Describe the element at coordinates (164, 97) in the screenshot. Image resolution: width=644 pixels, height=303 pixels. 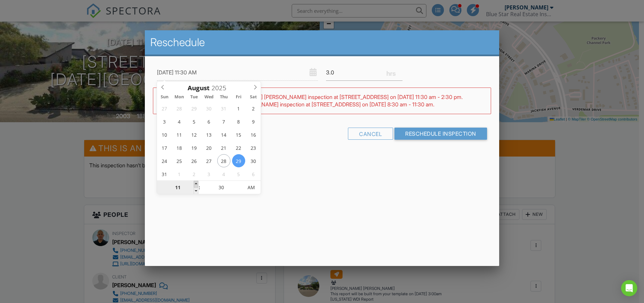
I see `span: Sun` at that location.